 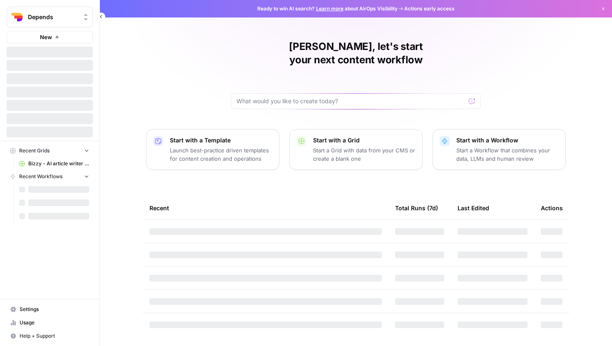 What do you see at coordinates (499, 150) in the screenshot?
I see `button: Start with a WorkflowStart a Workflow that combines your data, LLMs and human review` at bounding box center [499, 150].